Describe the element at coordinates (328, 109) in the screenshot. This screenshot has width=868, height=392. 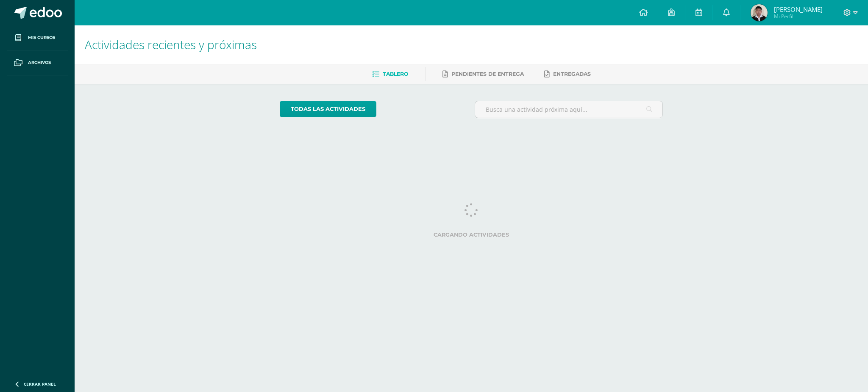
I see `a: todas las Actividades` at that location.